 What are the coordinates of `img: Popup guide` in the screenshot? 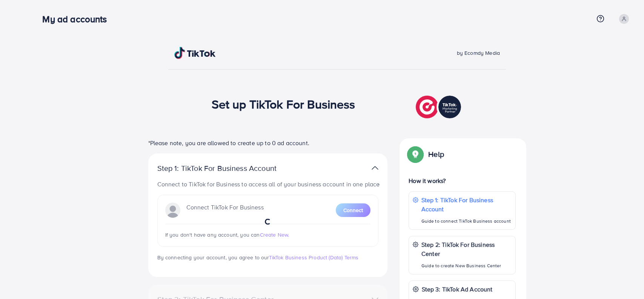 It's located at (415, 154).